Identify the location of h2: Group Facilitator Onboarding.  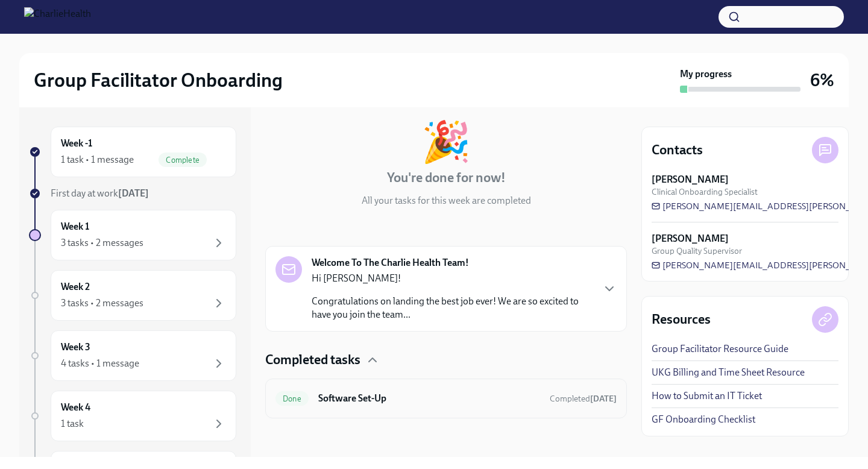
(158, 80).